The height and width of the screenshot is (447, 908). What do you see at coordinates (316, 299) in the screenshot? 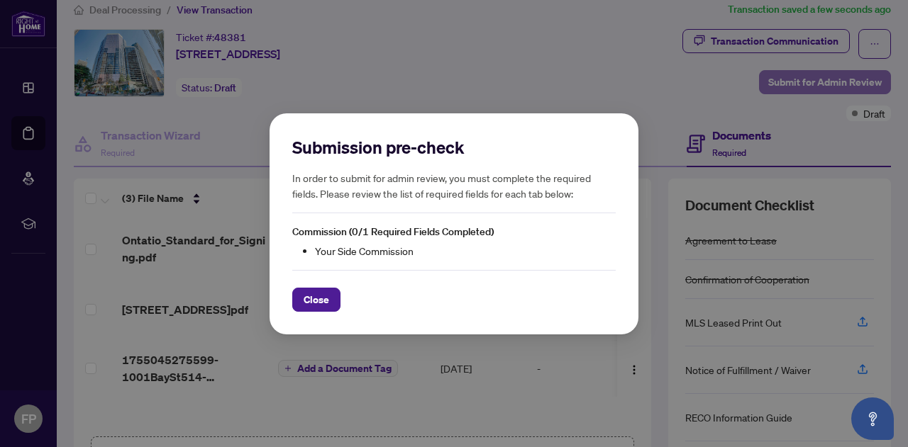
I see `button: Close` at bounding box center [316, 299].